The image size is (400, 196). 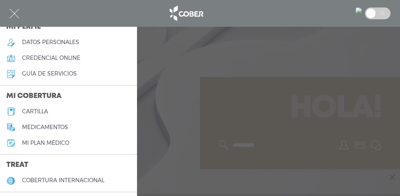 What do you see at coordinates (358, 11) in the screenshot?
I see `img: 7294` at bounding box center [358, 11].